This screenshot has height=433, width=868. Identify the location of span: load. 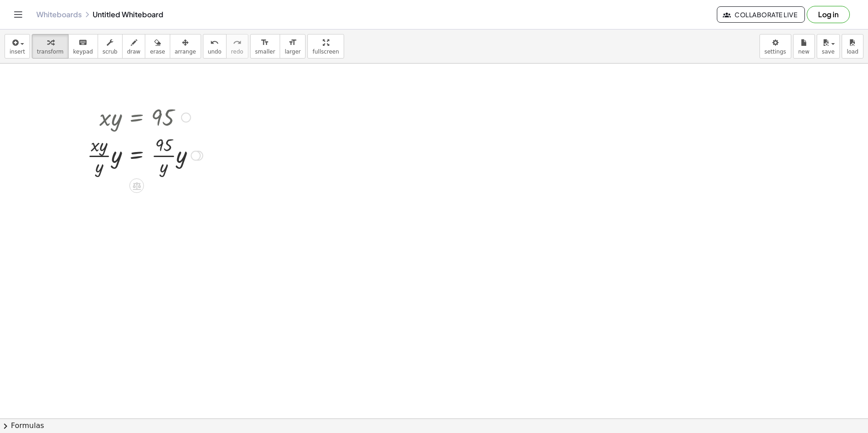
(853, 51).